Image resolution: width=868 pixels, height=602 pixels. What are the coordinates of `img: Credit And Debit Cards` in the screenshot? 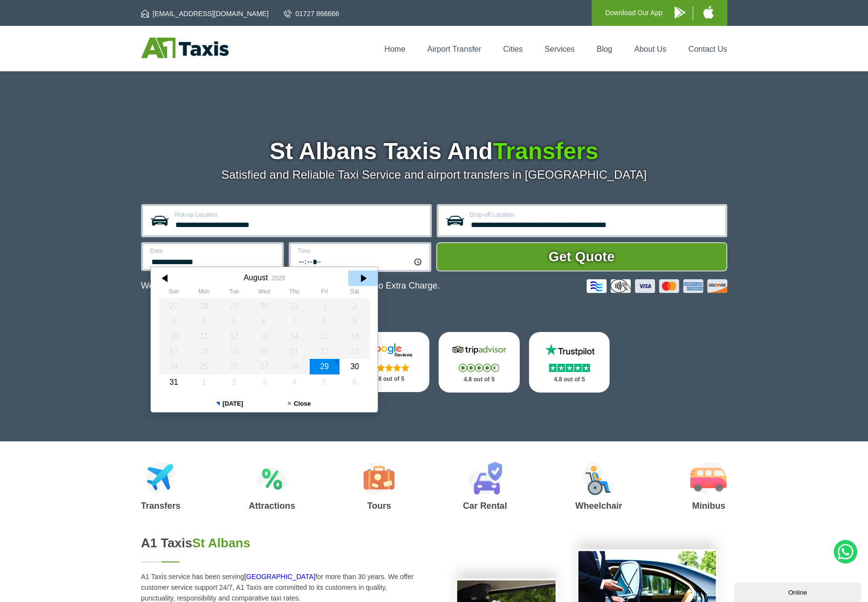 It's located at (657, 286).